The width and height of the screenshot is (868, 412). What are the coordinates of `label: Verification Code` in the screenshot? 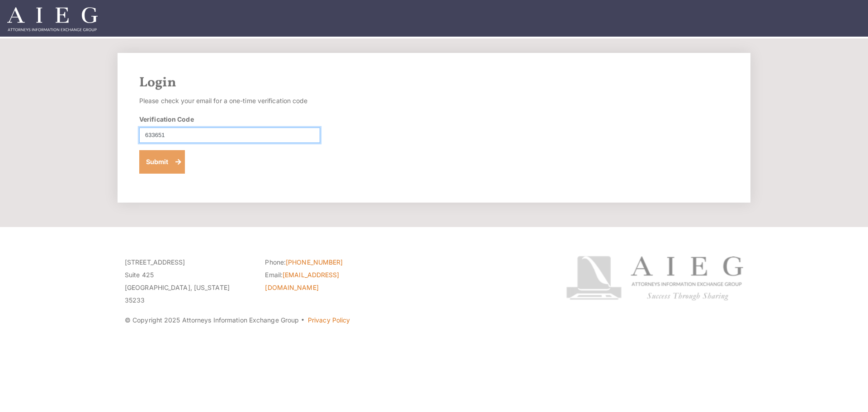 It's located at (166, 119).